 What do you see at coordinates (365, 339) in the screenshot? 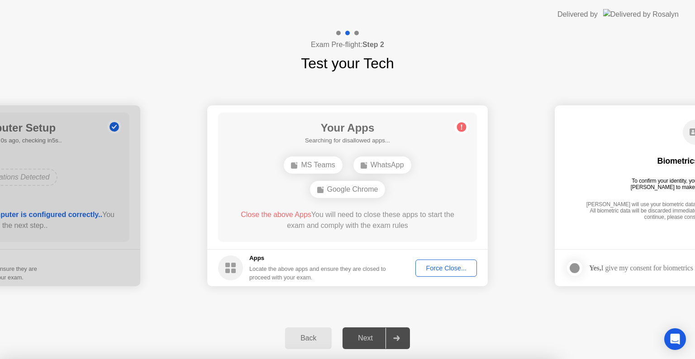
I see `div: Next` at bounding box center [365, 339].